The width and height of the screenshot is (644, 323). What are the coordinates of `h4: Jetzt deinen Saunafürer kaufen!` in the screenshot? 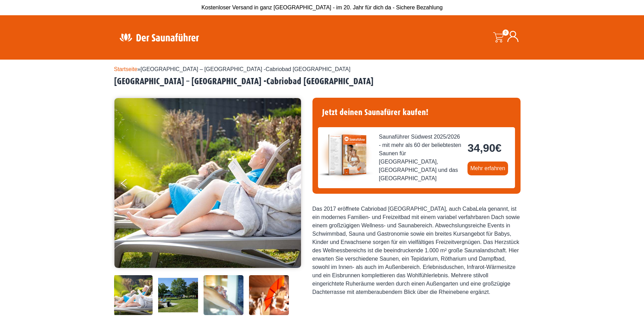 It's located at (416, 112).